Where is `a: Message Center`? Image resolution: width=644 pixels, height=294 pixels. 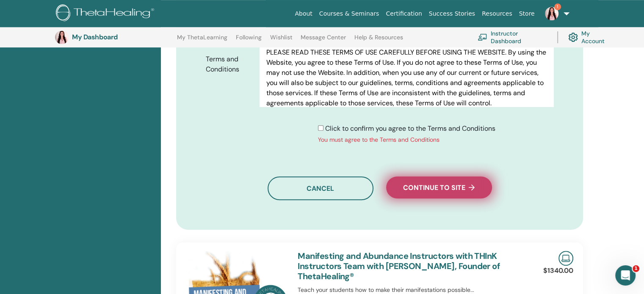
a: Message Center is located at coordinates (323, 41).